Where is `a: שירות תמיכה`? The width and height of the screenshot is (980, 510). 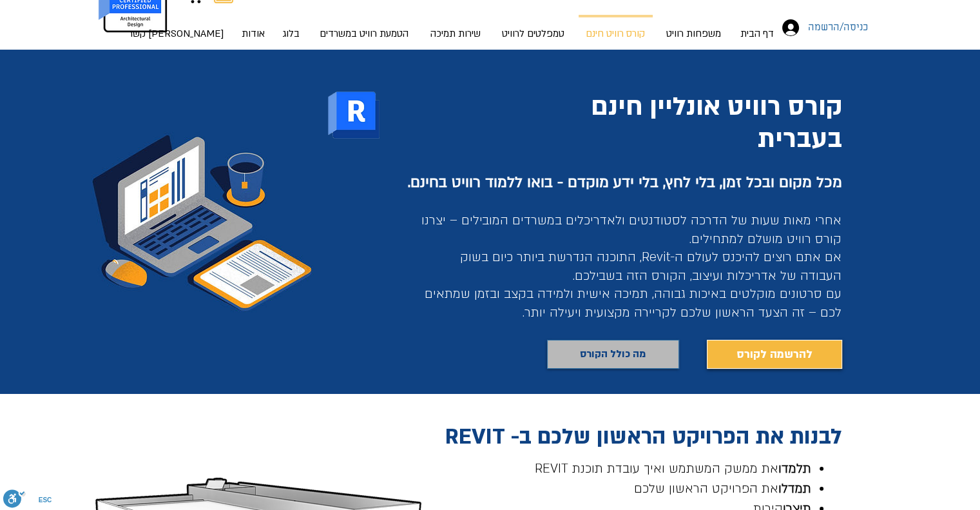
a: שירות תמיכה is located at coordinates (455, 28).